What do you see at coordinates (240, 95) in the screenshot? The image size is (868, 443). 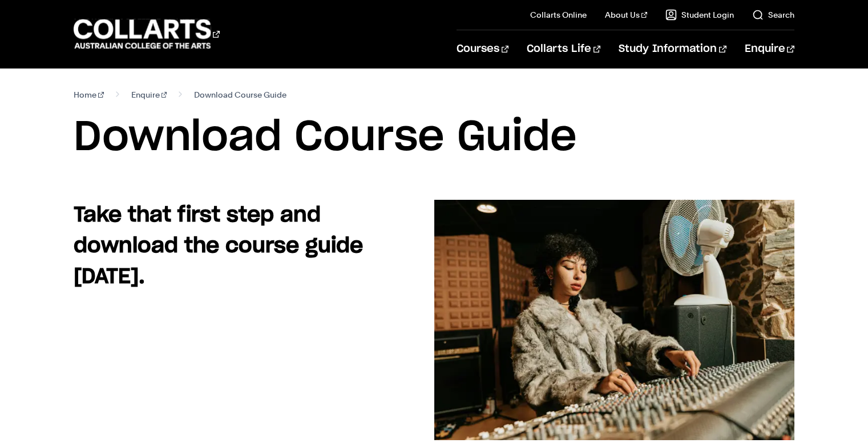 I see `span: Download Course Guide` at bounding box center [240, 95].